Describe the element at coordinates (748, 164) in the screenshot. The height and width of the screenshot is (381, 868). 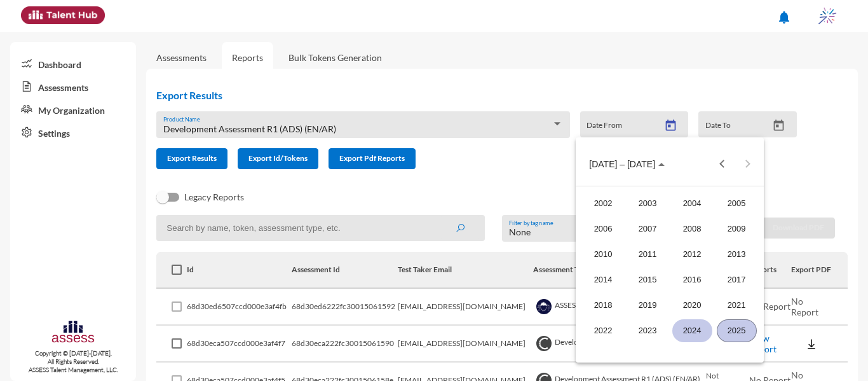
I see `button: Next 20 years` at that location.